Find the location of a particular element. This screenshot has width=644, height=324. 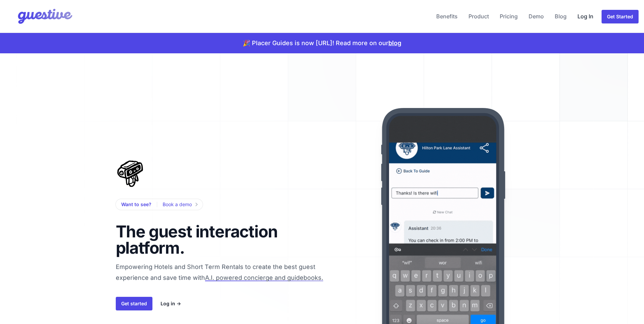

a: Blog is located at coordinates (560, 16).